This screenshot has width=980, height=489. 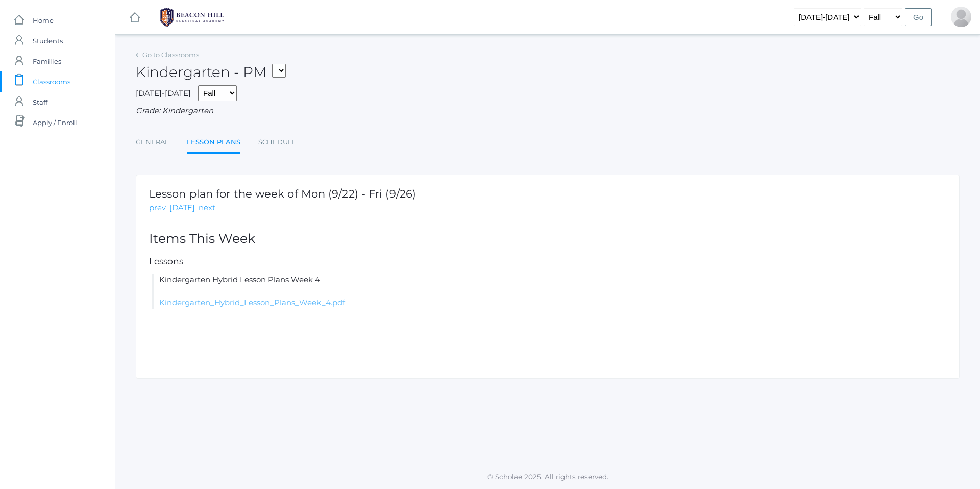 I want to click on h1: Lesson plan for the week of Mon (9/22) - Fri (9/26), so click(x=282, y=193).